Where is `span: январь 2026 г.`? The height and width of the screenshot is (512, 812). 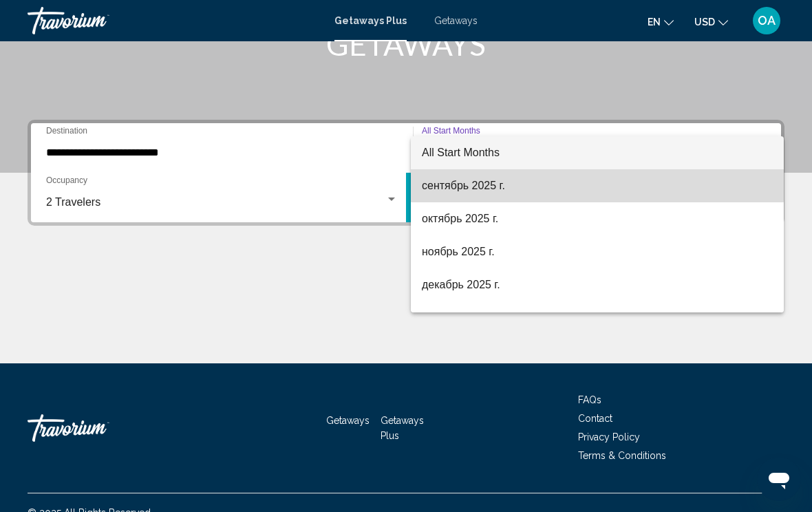 span: январь 2026 г. is located at coordinates (597, 317).